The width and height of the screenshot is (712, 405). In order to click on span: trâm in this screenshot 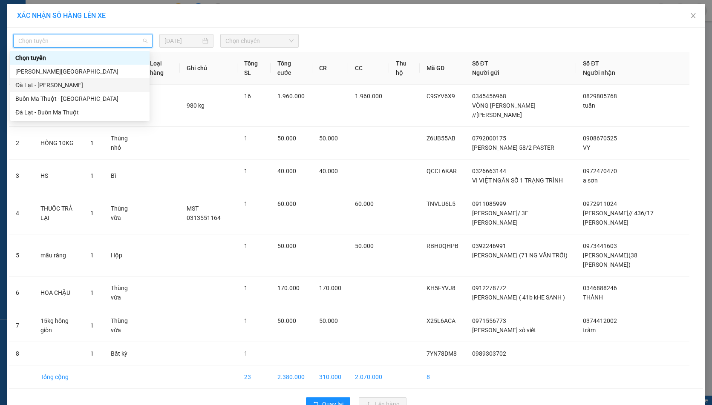, I will do `click(589, 330)`.